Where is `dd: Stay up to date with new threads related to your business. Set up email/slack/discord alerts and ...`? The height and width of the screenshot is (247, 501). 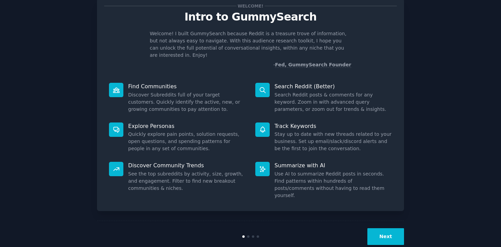 dd: Stay up to date with new threads related to your business. Set up email/slack/discord alerts and ... is located at coordinates (333, 142).